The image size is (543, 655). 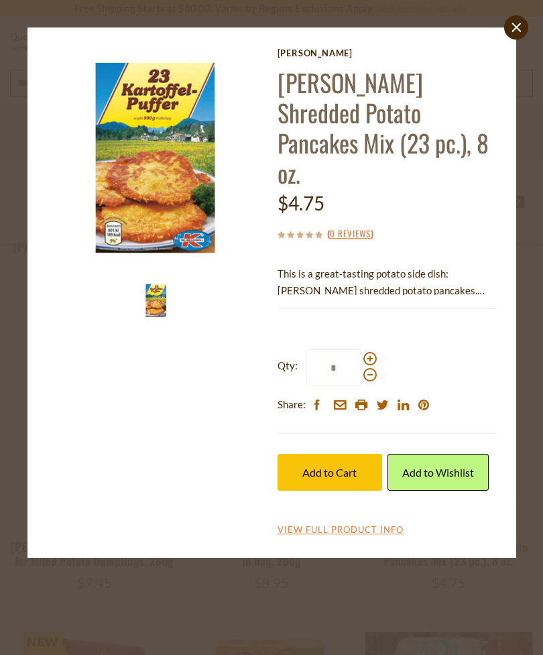 What do you see at coordinates (350, 234) in the screenshot?
I see `a: 0 Reviews` at bounding box center [350, 234].